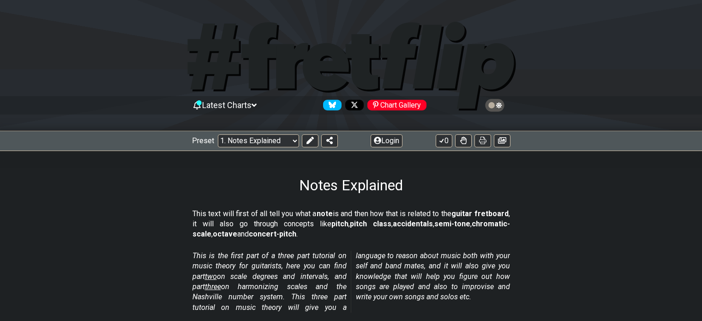 This screenshot has height=321, width=702. Describe the element at coordinates (272, 234) in the screenshot. I see `strong: concert-pitch` at that location.